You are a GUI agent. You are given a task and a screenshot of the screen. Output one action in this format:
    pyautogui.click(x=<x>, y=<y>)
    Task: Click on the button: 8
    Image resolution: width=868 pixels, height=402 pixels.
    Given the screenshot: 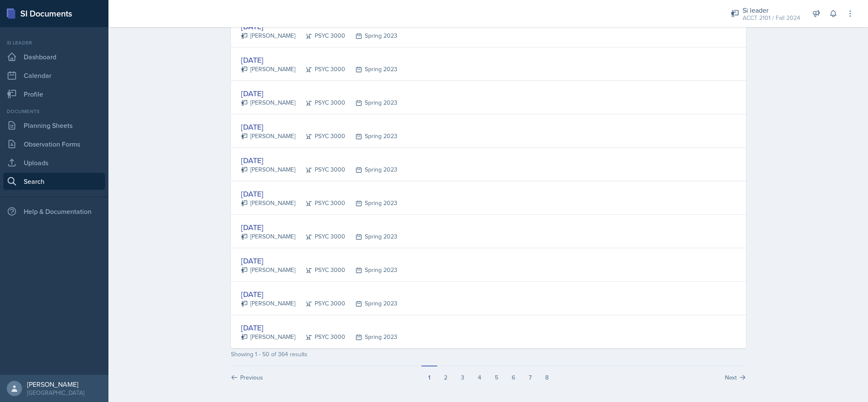 What is the action you would take?
    pyautogui.click(x=546, y=374)
    